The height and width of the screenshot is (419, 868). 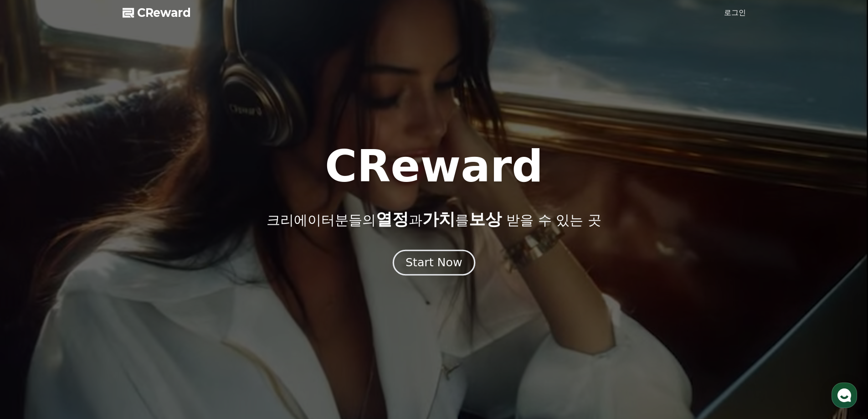 What do you see at coordinates (89, 301) in the screenshot?
I see `a: 대화` at bounding box center [89, 301].